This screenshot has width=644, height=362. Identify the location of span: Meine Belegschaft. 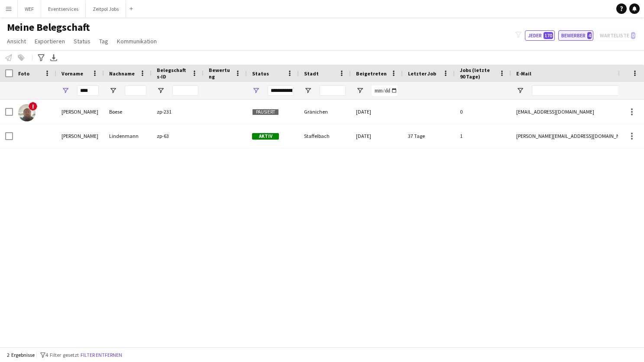
(49, 27).